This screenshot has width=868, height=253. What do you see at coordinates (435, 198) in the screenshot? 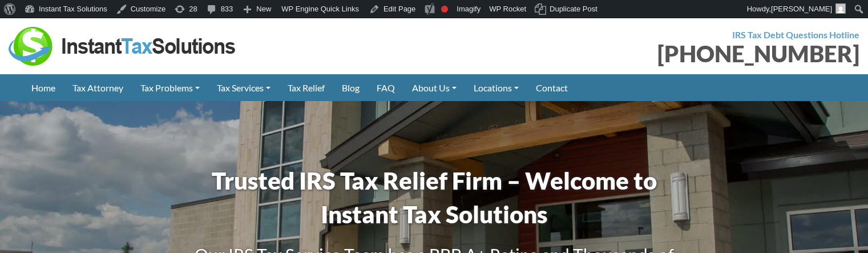
I see `h1: Trusted IRS Tax Relief Firm – Welcome to Instant Tax Solutions` at bounding box center [435, 198].